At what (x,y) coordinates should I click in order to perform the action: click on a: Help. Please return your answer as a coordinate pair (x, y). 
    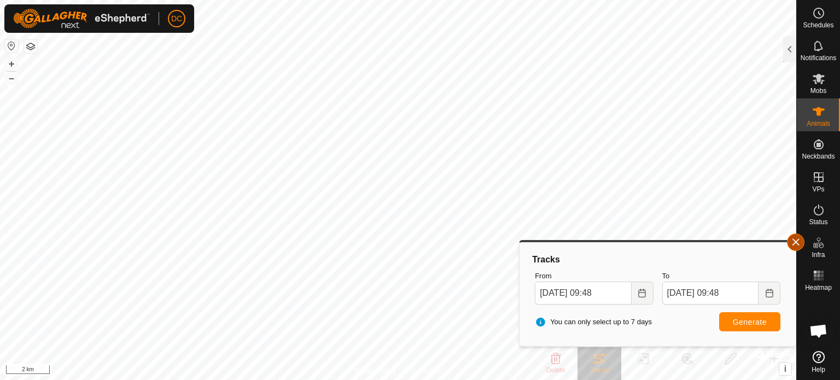
    Looking at the image, I should click on (818, 362).